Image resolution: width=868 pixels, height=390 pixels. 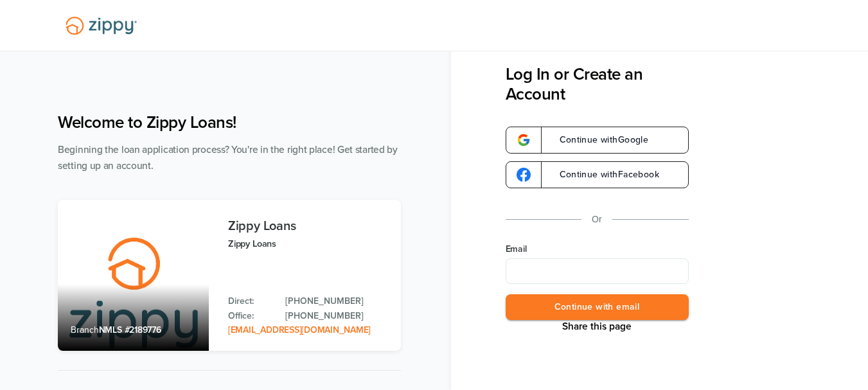 What do you see at coordinates (130, 330) in the screenshot?
I see `span: NMLS #2189776` at bounding box center [130, 330].